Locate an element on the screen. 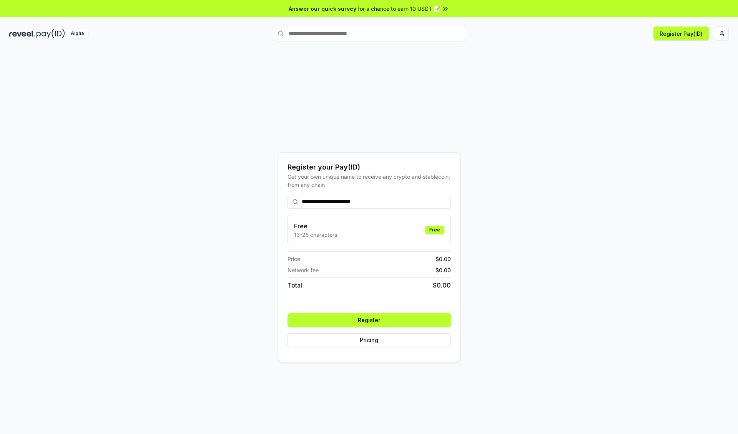 The image size is (738, 434). img: pay_id is located at coordinates (51, 33).